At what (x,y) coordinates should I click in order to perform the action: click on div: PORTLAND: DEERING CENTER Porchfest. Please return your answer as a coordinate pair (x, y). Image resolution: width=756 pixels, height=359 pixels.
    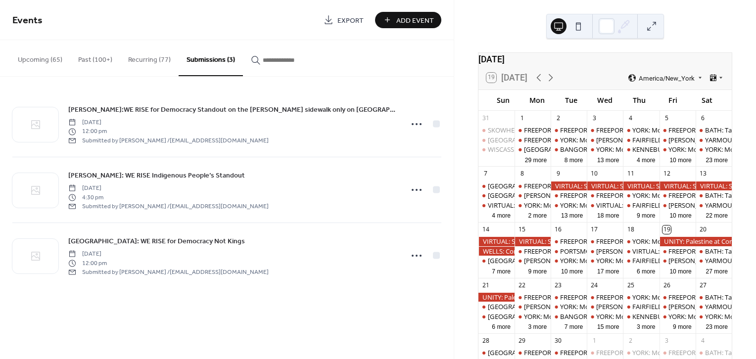
    Looking at the image, I should click on (496, 195).